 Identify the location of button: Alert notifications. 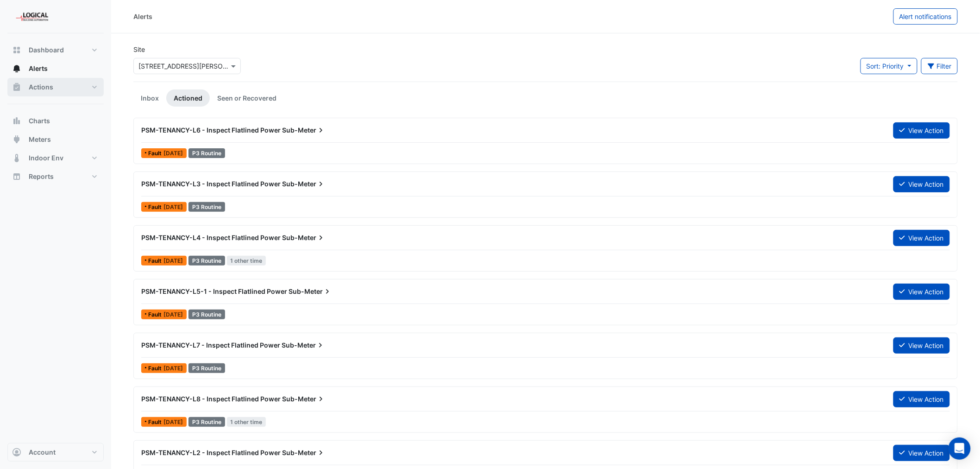
(925, 16).